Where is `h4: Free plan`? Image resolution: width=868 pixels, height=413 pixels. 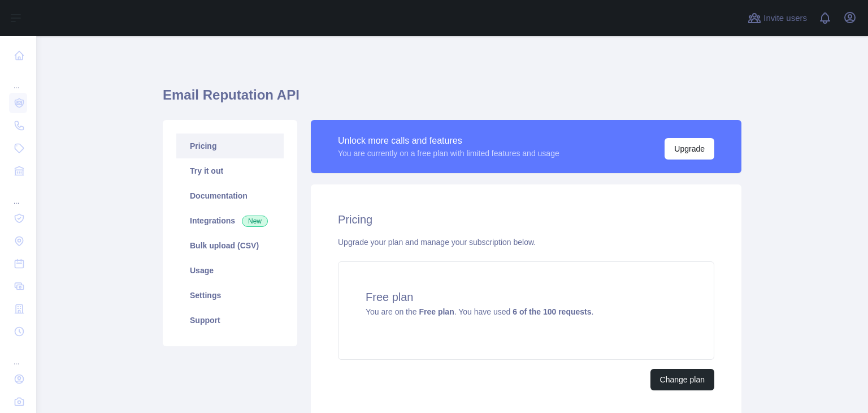 h4: Free plan is located at coordinates (526, 297).